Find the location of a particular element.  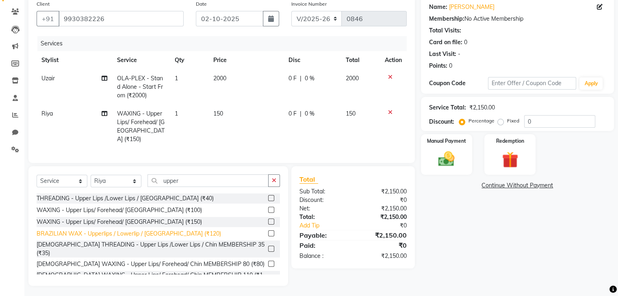

input: Search by Name/Mobile/Email/Code is located at coordinates (121, 19).